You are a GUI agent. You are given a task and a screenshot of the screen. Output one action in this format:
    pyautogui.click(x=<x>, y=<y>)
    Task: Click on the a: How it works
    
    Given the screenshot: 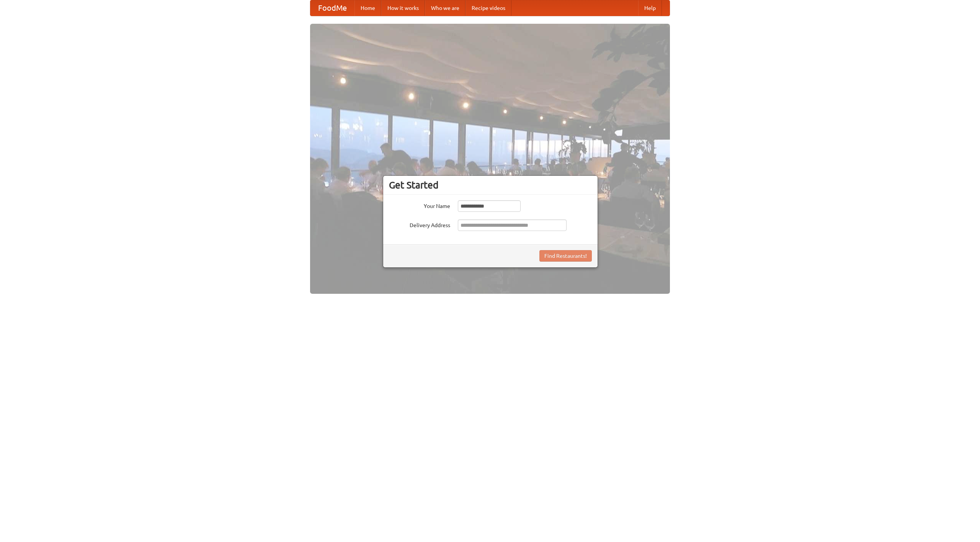 What is the action you would take?
    pyautogui.click(x=403, y=8)
    